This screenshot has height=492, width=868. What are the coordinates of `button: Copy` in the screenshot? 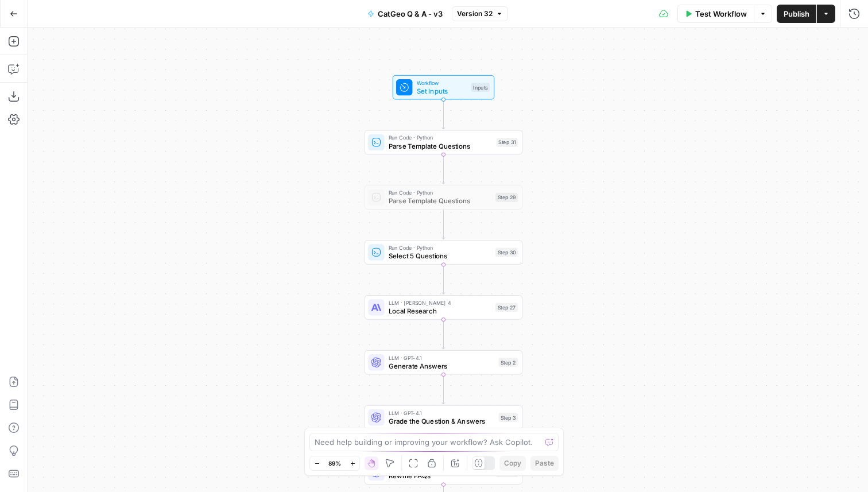 It's located at (513, 464).